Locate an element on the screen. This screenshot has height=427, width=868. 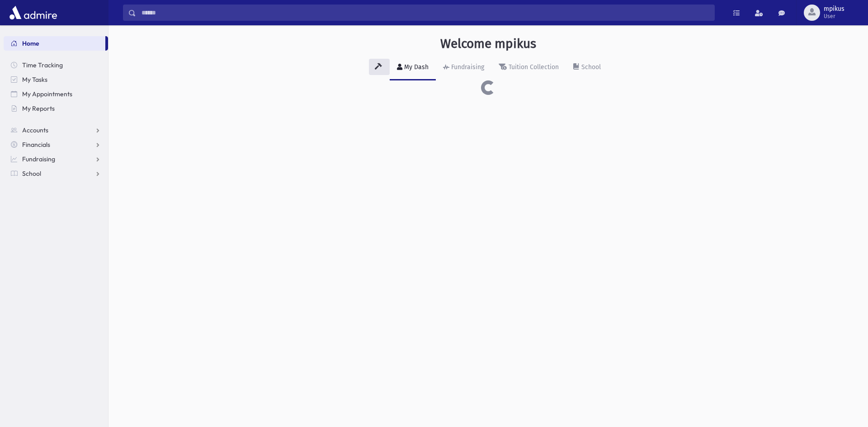
a: My Dash is located at coordinates (413, 68).